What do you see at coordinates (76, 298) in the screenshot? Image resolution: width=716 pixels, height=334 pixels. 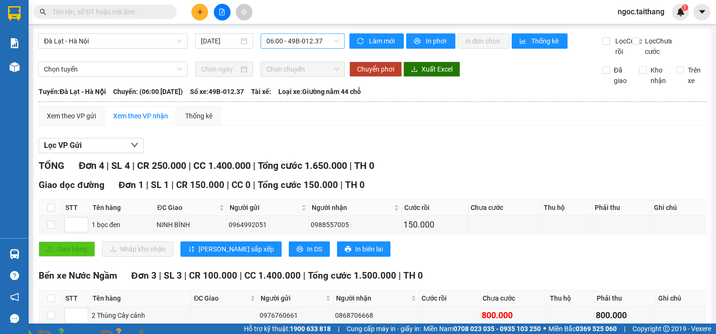 I see `th: STT` at bounding box center [76, 298].